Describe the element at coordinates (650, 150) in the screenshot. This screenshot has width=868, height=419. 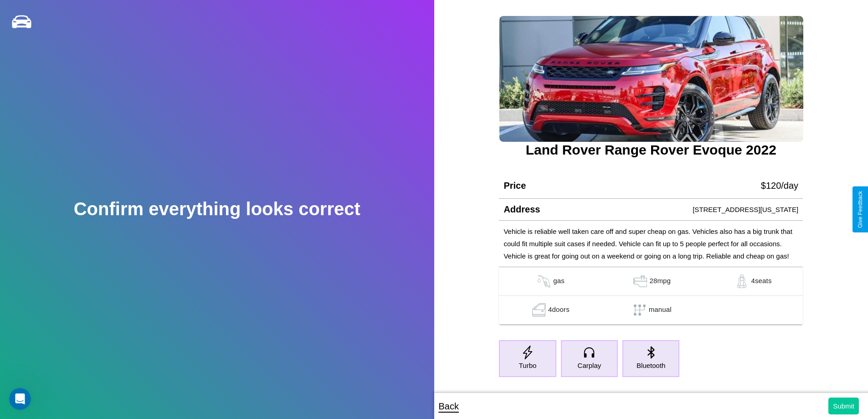
I see `h3: Land Rover Range Rover Evoque 2022` at that location.